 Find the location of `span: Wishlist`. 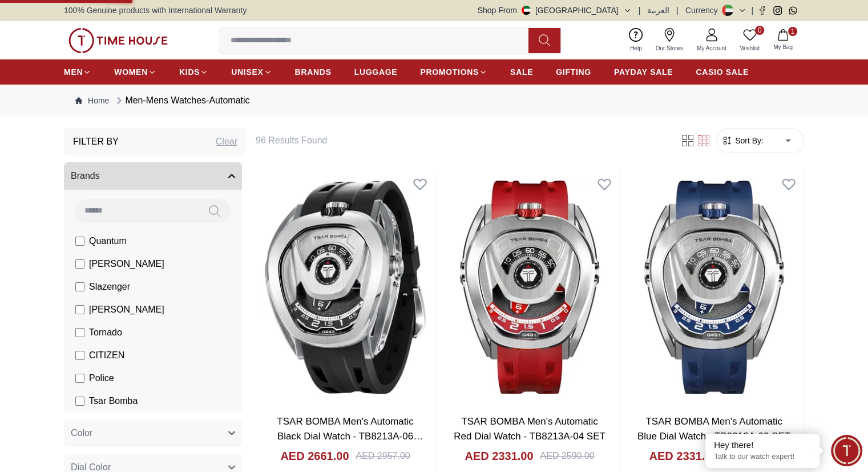

span: Wishlist is located at coordinates (750, 48).